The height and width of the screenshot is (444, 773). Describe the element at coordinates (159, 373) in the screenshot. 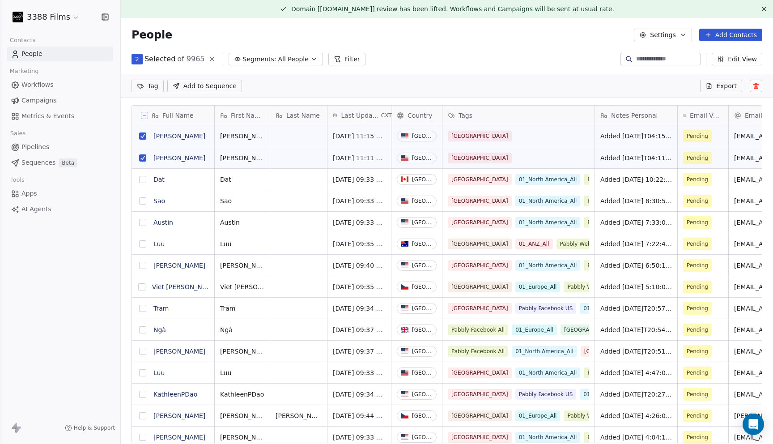

I see `a: Luu` at that location.